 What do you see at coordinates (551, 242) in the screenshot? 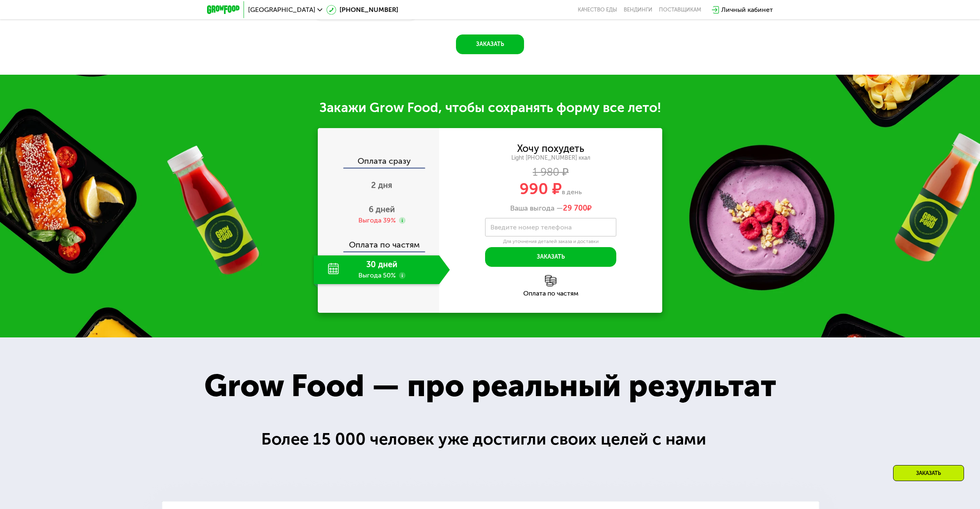
I see `div: Для уточнения деталей заказа и доставки` at bounding box center [551, 242].